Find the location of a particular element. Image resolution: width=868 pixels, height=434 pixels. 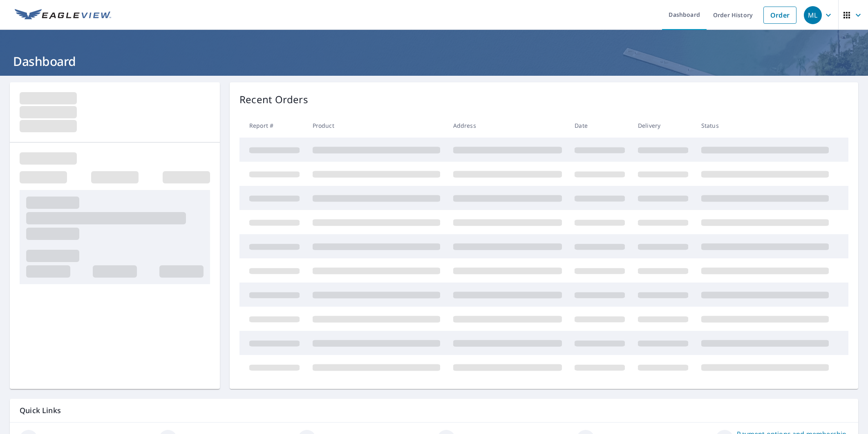

th: Address is located at coordinates (507, 125).